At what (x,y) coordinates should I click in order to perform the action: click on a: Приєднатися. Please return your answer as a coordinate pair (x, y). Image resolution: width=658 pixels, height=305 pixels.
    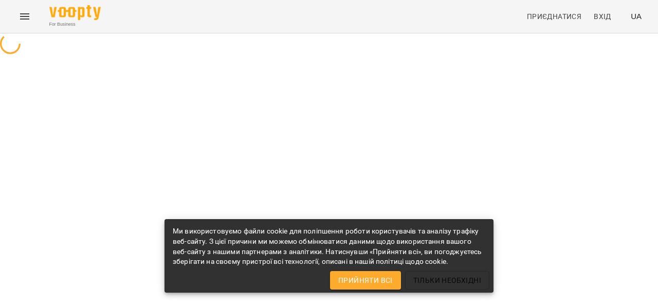
    Looking at the image, I should click on (554, 16).